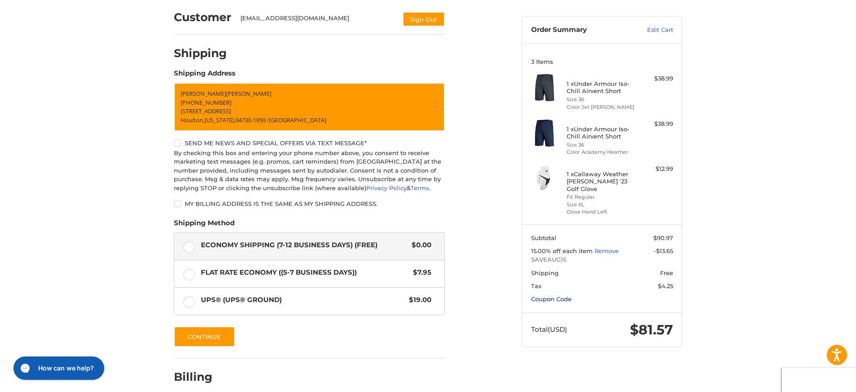  I want to click on span: SAVEAUG15, so click(602, 260).